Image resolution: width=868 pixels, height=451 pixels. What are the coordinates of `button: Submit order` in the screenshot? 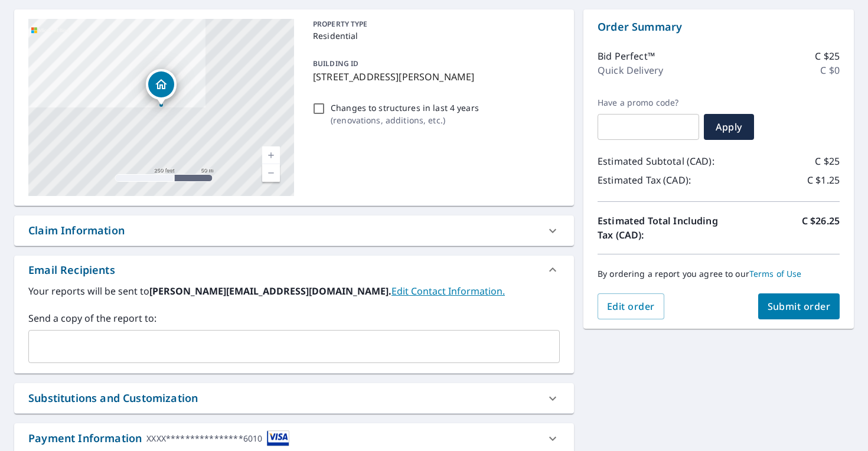 It's located at (799, 306).